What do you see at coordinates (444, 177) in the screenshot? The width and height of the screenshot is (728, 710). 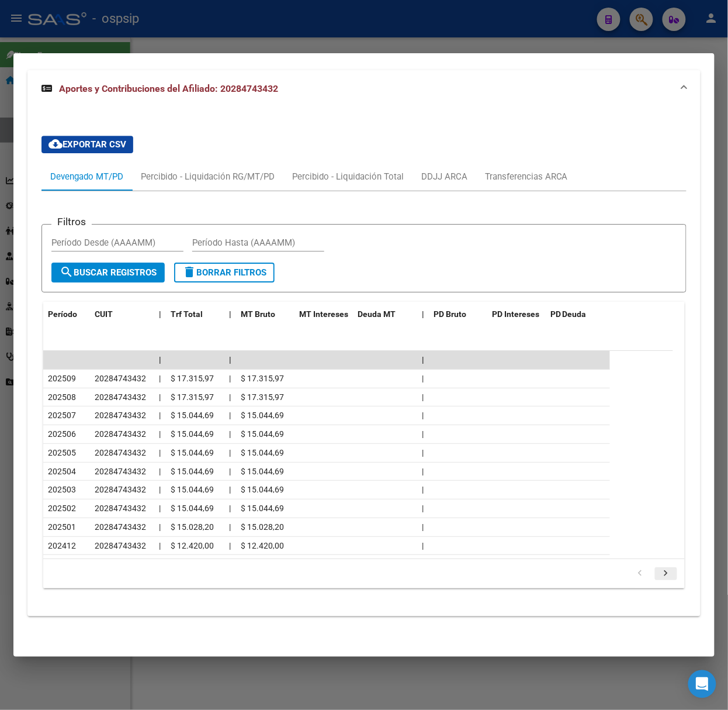 I see `div: DDJJ ARCA` at bounding box center [444, 177].